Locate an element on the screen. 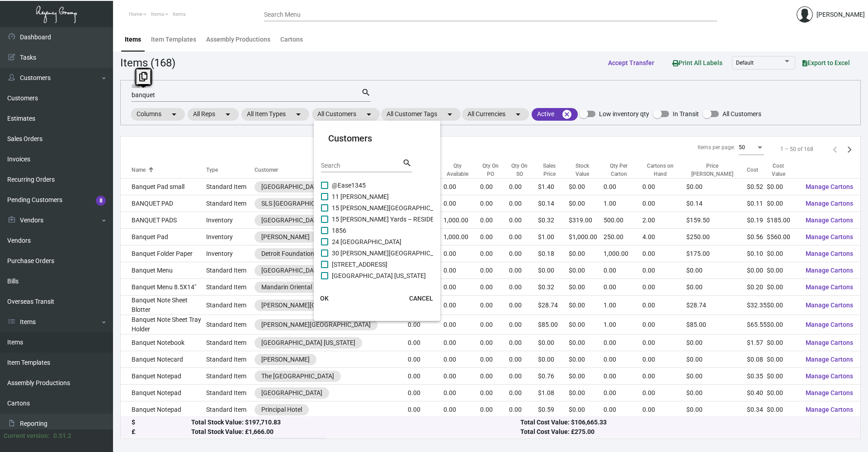 This screenshot has height=452, width=868. mat-icon: search is located at coordinates (407, 163).